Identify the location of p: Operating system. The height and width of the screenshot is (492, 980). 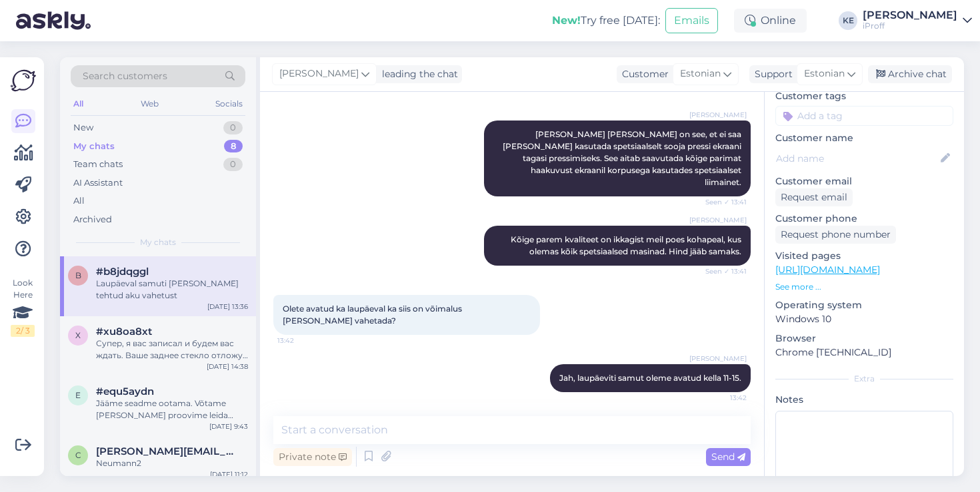
(864, 305).